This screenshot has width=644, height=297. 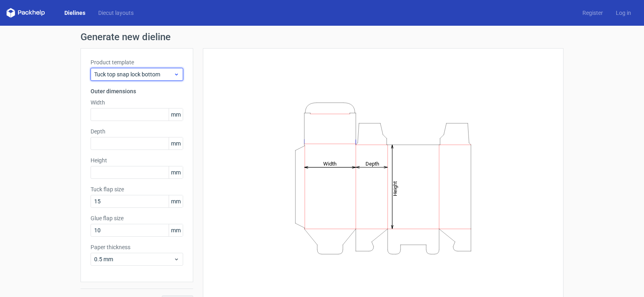 What do you see at coordinates (137, 91) in the screenshot?
I see `h3: Outer dimensions` at bounding box center [137, 91].